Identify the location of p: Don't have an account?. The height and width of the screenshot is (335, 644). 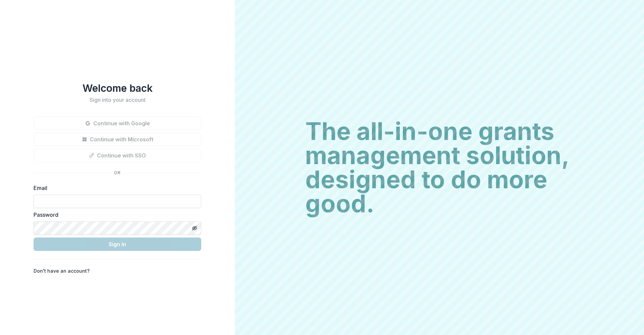
(61, 271).